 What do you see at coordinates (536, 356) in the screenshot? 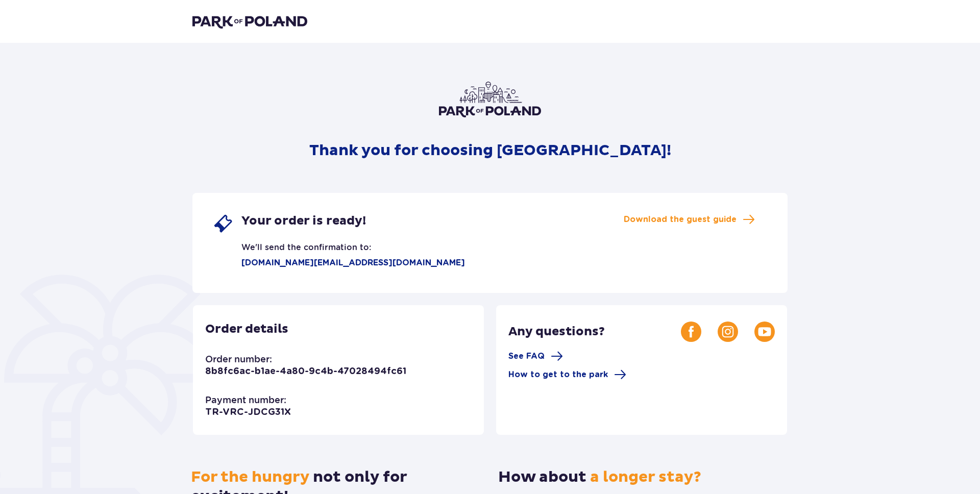
I see `a: See FAQ` at bounding box center [536, 356].